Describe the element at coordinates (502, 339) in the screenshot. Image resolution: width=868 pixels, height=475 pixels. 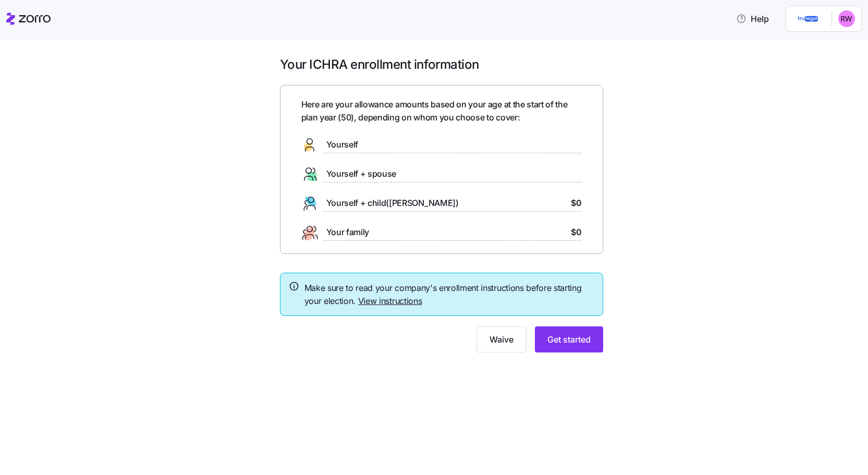
I see `span: Waive` at that location.